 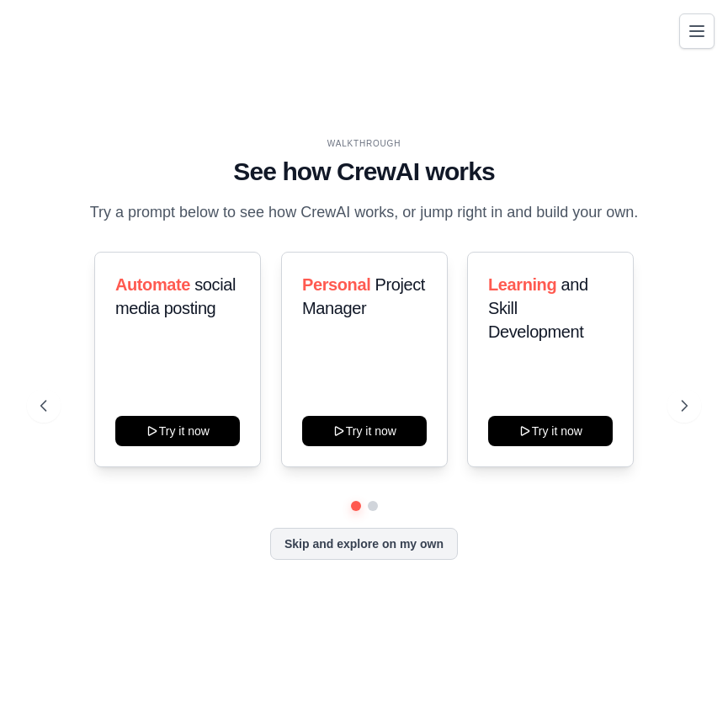 I want to click on span: Personal, so click(x=336, y=284).